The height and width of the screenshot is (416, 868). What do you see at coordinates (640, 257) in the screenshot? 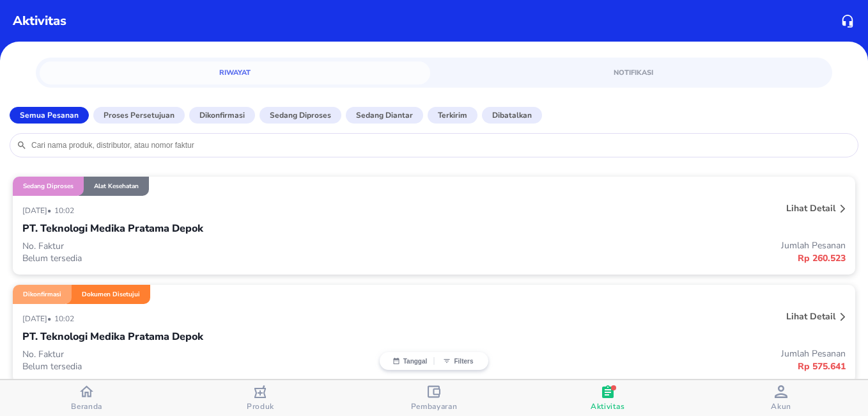
I see `p: Rp 260.523` at bounding box center [640, 257].